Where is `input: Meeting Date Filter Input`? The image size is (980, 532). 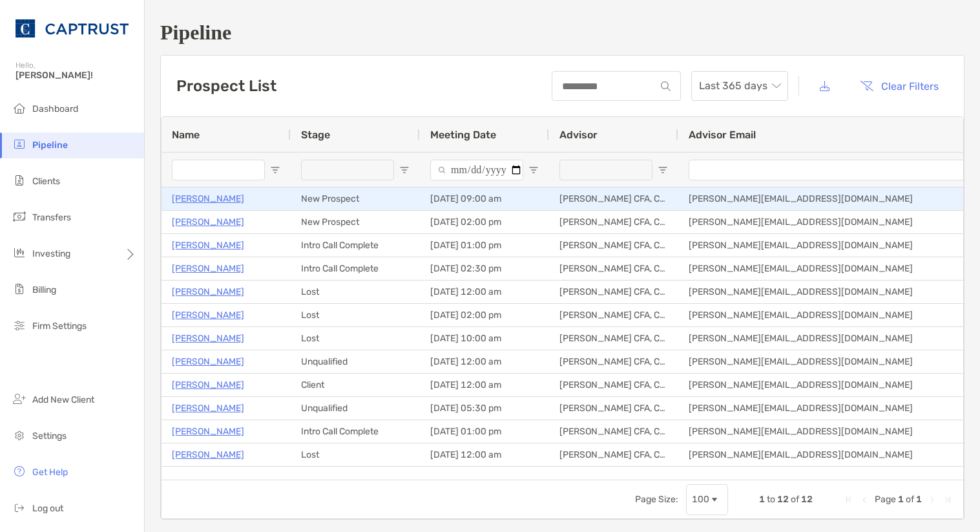
input: Meeting Date Filter Input is located at coordinates (476, 170).